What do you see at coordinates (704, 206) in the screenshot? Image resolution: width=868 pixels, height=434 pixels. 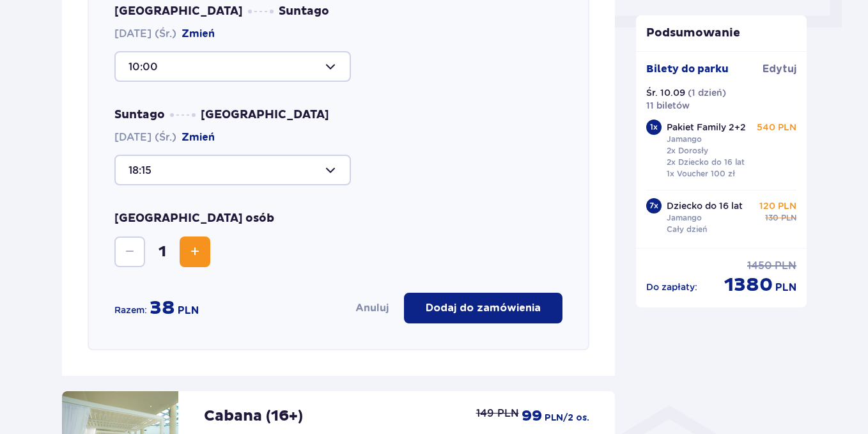 I see `p: Dziecko do 16 lat` at bounding box center [704, 206].